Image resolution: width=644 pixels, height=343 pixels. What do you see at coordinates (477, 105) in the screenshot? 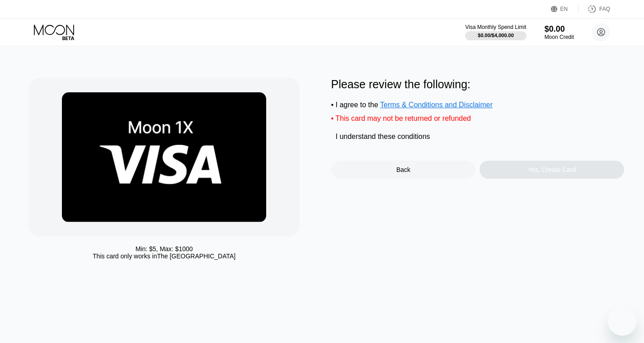
I see `div: • I agree to the` at bounding box center [477, 105].